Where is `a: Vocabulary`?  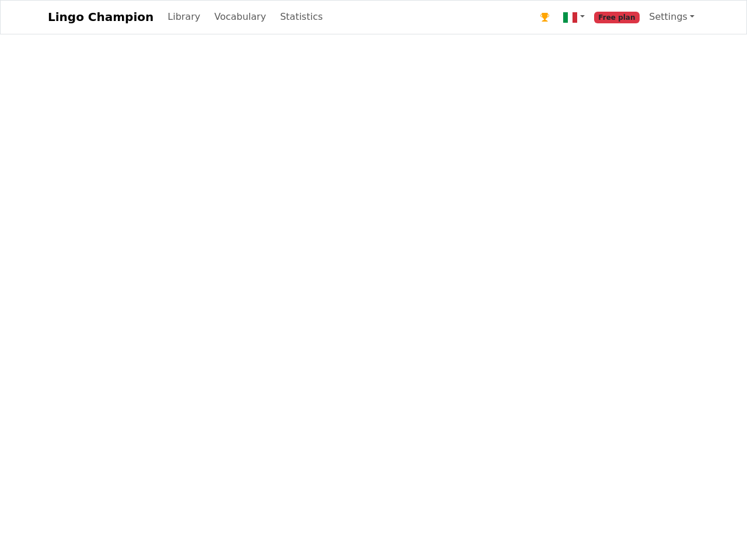 a: Vocabulary is located at coordinates (240, 17).